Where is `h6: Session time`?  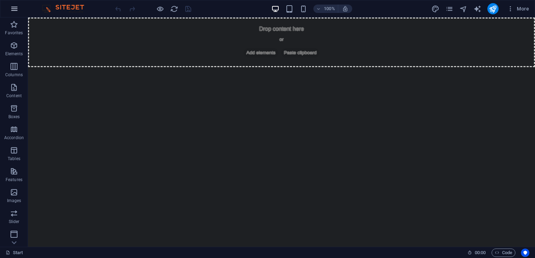
h6: Session time is located at coordinates (476, 253).